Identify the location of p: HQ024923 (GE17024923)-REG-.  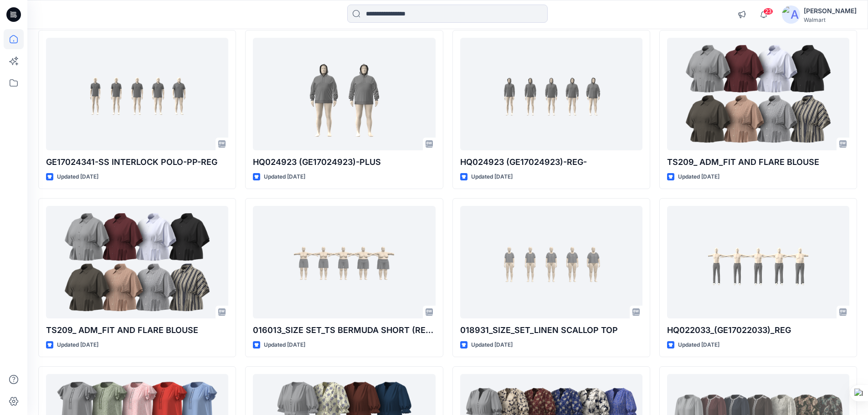
(551, 162).